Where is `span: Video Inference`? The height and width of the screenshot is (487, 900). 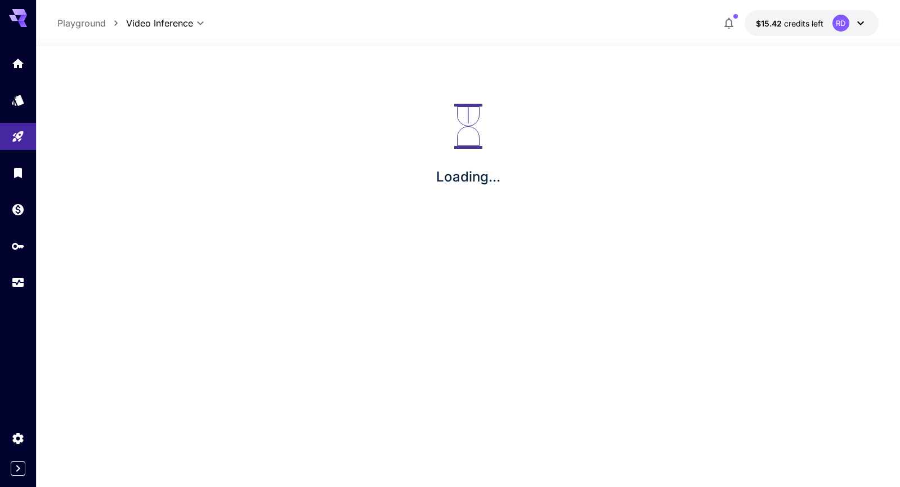 span: Video Inference is located at coordinates (159, 23).